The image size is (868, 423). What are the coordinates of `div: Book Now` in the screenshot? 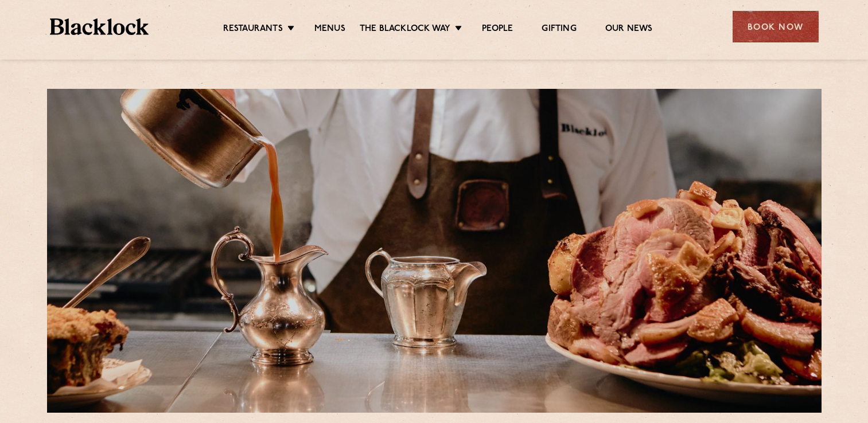 It's located at (775, 26).